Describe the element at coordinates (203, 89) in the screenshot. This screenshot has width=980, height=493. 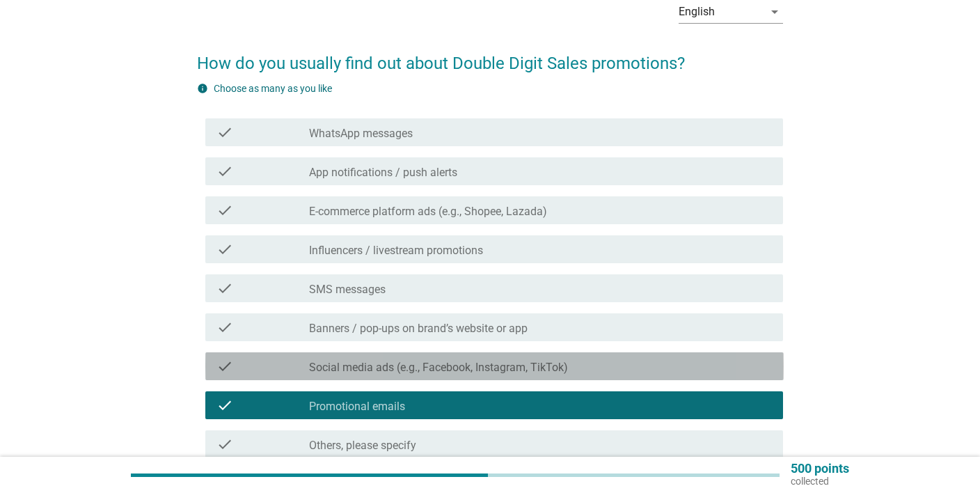
I see `i: info` at that location.